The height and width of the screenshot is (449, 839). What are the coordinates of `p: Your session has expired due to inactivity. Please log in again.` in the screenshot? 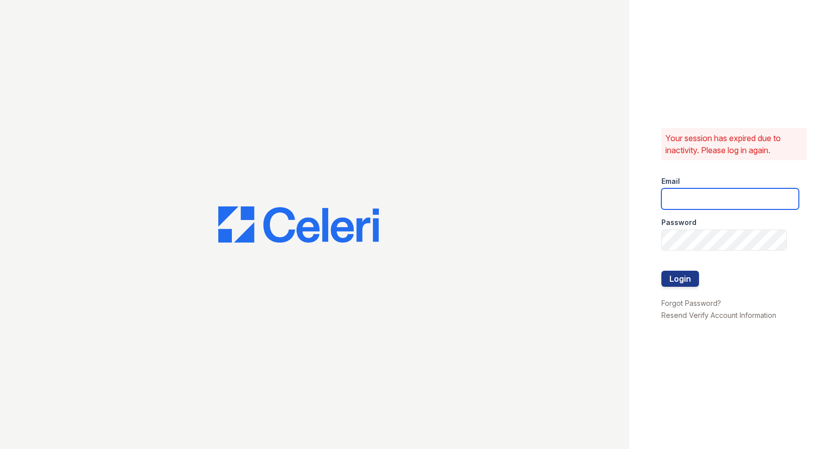 It's located at (734, 144).